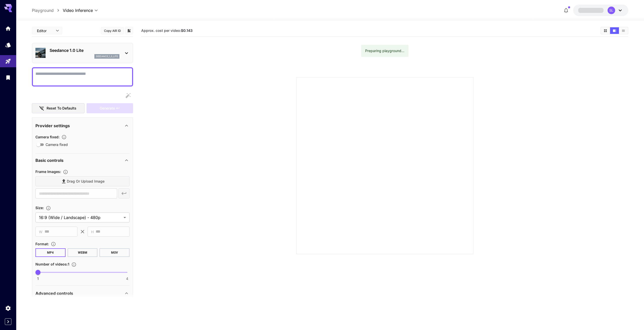 Image resolution: width=644 pixels, height=330 pixels. What do you see at coordinates (53, 126) in the screenshot?
I see `p: Provider settings` at bounding box center [53, 126].